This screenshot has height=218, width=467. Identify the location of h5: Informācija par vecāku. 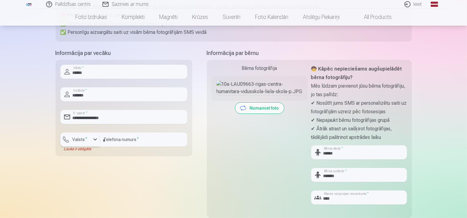
(124, 53).